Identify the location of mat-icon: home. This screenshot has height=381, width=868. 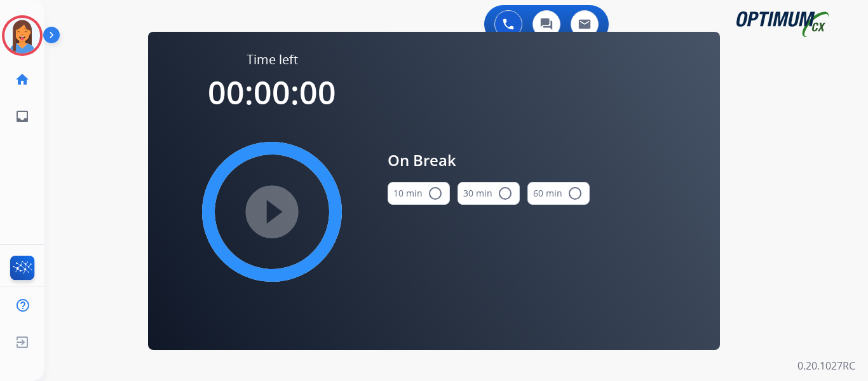
(22, 79).